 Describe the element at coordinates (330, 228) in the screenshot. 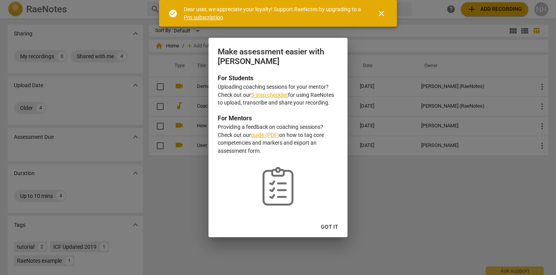

I see `button: Got it` at that location.